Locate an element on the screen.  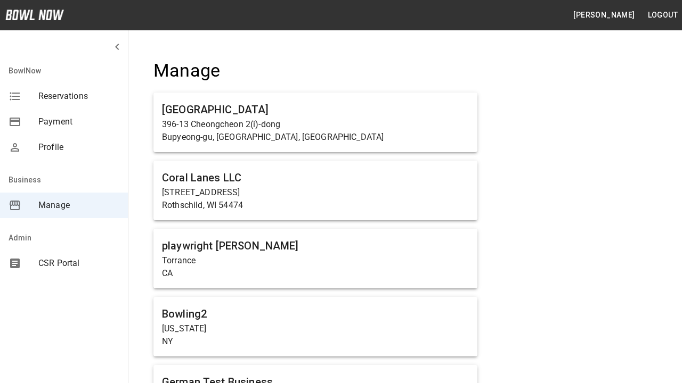
span: Reservations is located at coordinates (79, 96).